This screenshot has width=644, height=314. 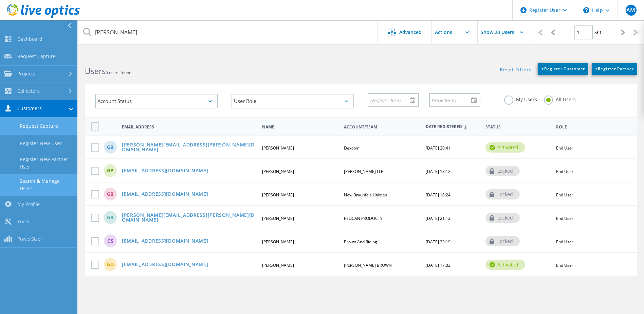 What do you see at coordinates (563, 69) in the screenshot?
I see `a: +Register Customer` at bounding box center [563, 69].